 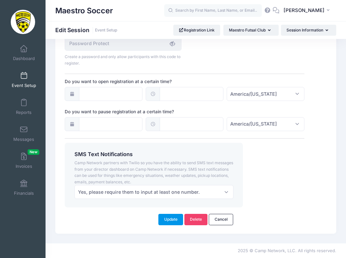 I want to click on label: Do you want to pause registration at a certain time?, so click(x=124, y=112).